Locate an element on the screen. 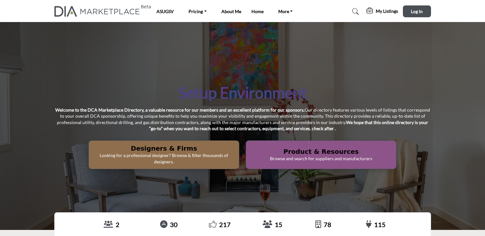 The image size is (485, 236). a: View Recommenders is located at coordinates (108, 224).